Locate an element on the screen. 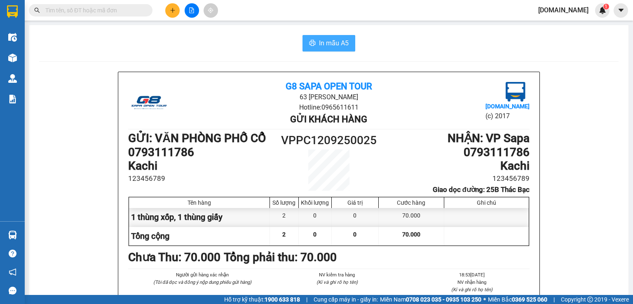 The image size is (633, 304). span: file-add is located at coordinates (192, 10).